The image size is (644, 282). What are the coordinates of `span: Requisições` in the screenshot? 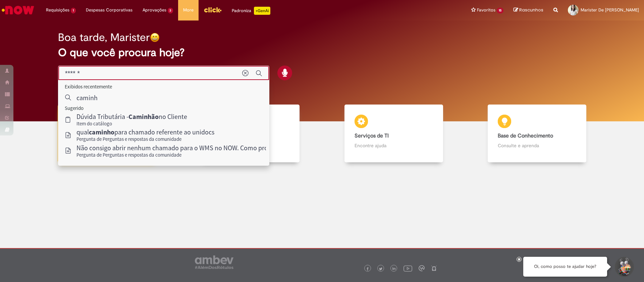 It's located at (58, 10).